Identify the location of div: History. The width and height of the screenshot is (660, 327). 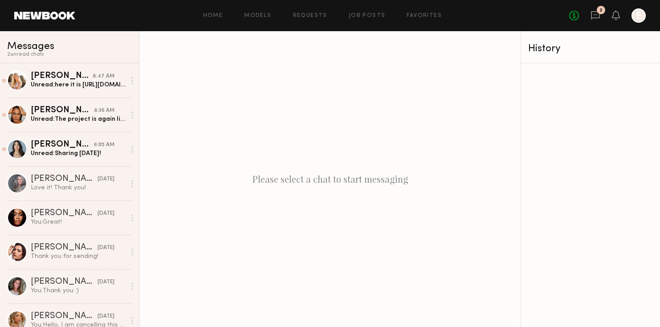
(590, 49).